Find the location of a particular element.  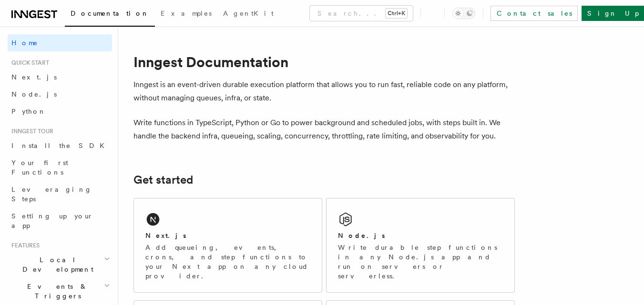

p: Write functions in TypeScript, Python or Go to power background and scheduled jobs, with steps bu... is located at coordinates (324, 129).